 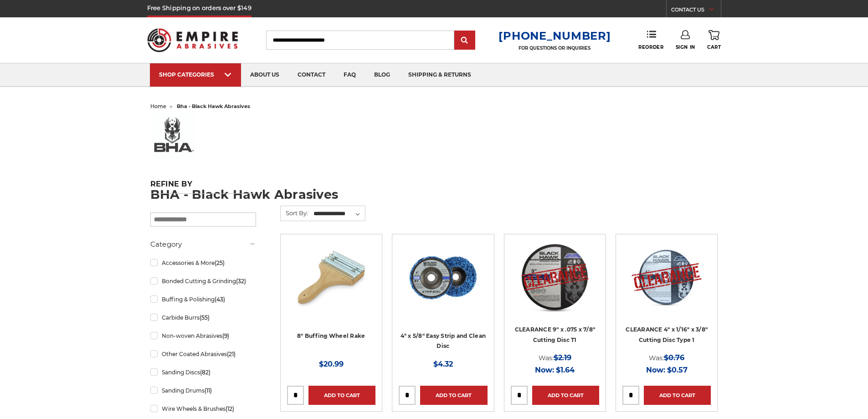 I want to click on a: Carbide Burrs, so click(x=204, y=318).